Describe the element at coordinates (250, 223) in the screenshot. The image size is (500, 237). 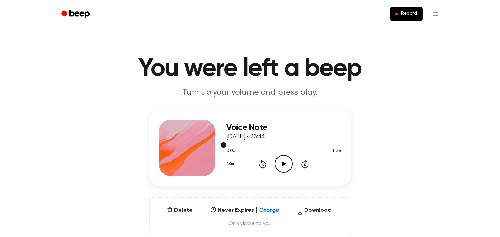
I see `span: Only visible to you` at that location.